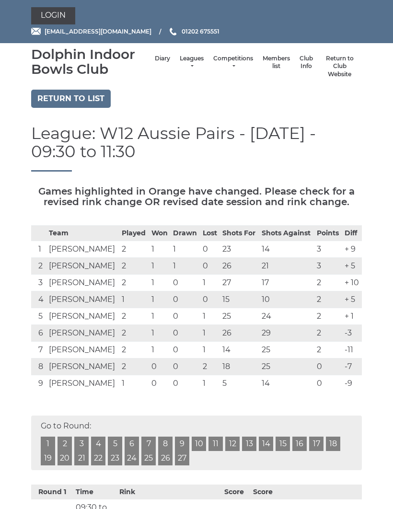 The image size is (393, 509). Describe the element at coordinates (182, 444) in the screenshot. I see `a: 9` at that location.